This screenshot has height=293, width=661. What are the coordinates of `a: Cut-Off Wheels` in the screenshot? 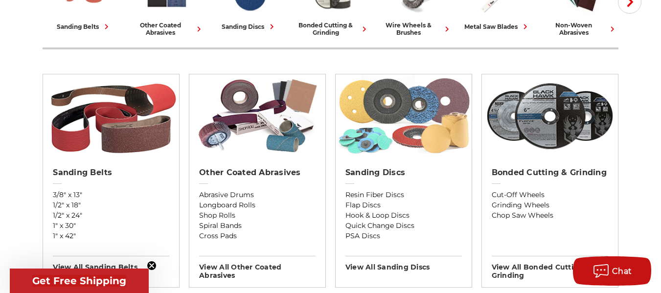 It's located at (550, 195).